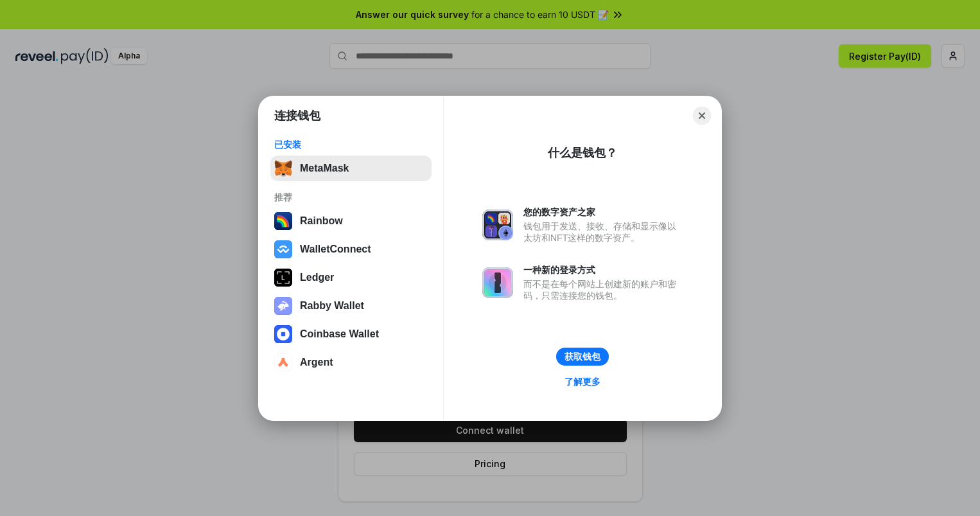 Image resolution: width=980 pixels, height=516 pixels. Describe the element at coordinates (582, 356) in the screenshot. I see `div: 获取钱包` at that location.